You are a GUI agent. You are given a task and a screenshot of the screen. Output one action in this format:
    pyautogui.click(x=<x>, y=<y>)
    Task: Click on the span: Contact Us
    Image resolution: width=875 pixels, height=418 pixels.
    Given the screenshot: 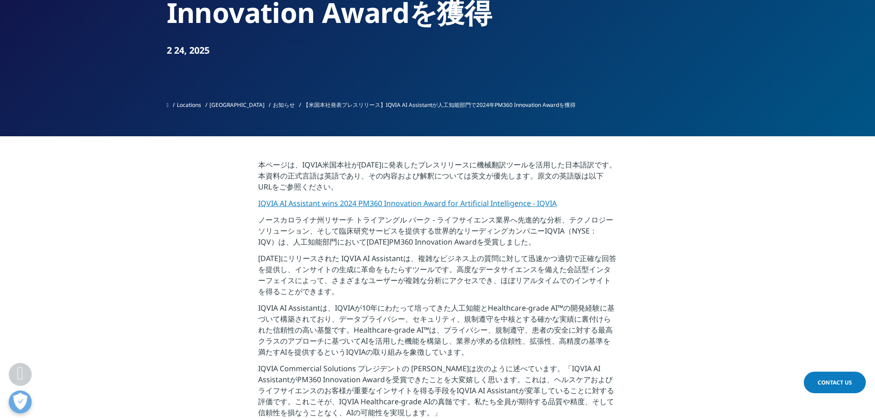 What is the action you would take?
    pyautogui.click(x=834, y=382)
    